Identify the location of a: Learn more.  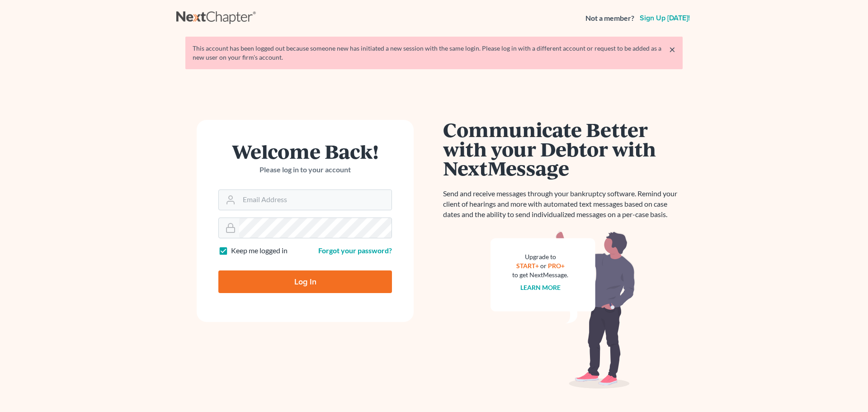
(540, 287).